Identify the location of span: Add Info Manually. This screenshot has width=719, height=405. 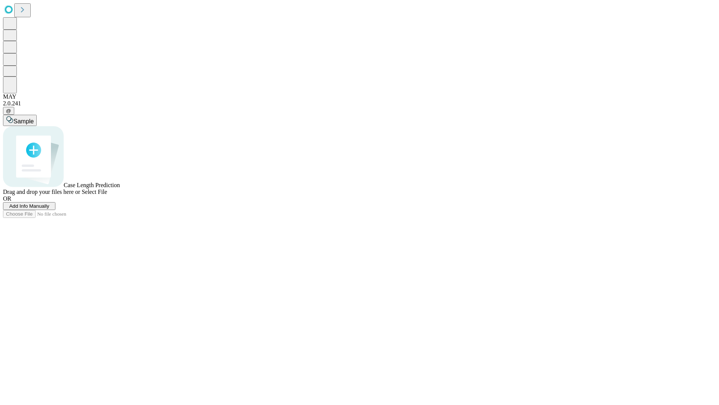
(29, 206).